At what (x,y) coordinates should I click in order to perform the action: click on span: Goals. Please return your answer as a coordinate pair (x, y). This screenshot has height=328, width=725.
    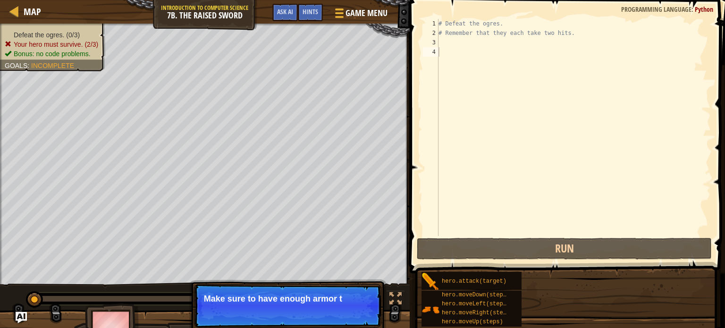
    Looking at the image, I should click on (16, 66).